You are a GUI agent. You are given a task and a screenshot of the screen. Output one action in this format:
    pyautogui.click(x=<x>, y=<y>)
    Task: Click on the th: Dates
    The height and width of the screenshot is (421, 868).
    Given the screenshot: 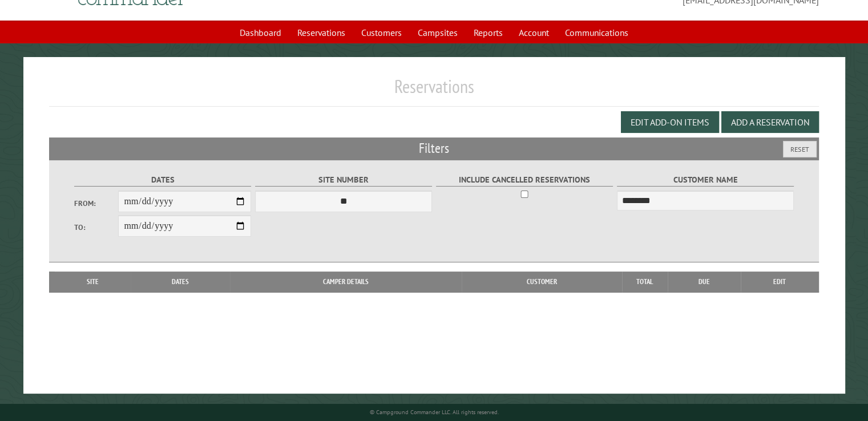 What is the action you would take?
    pyautogui.click(x=180, y=282)
    